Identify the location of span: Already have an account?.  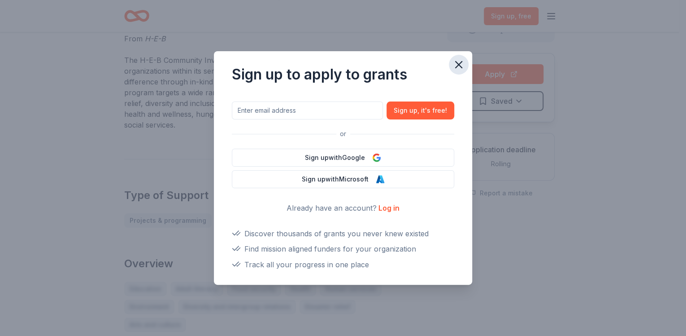
(332, 208).